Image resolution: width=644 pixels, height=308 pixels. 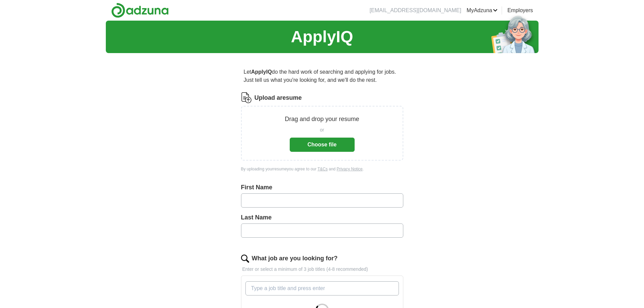 I want to click on p: Enter or select a minimum of 3 job titles (4-8 recommended), so click(x=322, y=269).